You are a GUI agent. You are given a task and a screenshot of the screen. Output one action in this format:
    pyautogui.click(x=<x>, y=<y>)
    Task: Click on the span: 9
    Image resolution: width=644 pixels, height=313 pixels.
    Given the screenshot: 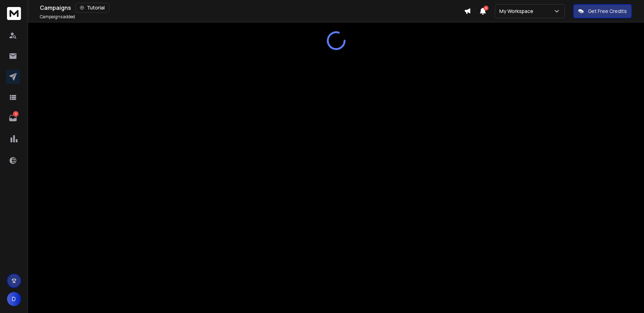 What is the action you would take?
    pyautogui.click(x=486, y=8)
    